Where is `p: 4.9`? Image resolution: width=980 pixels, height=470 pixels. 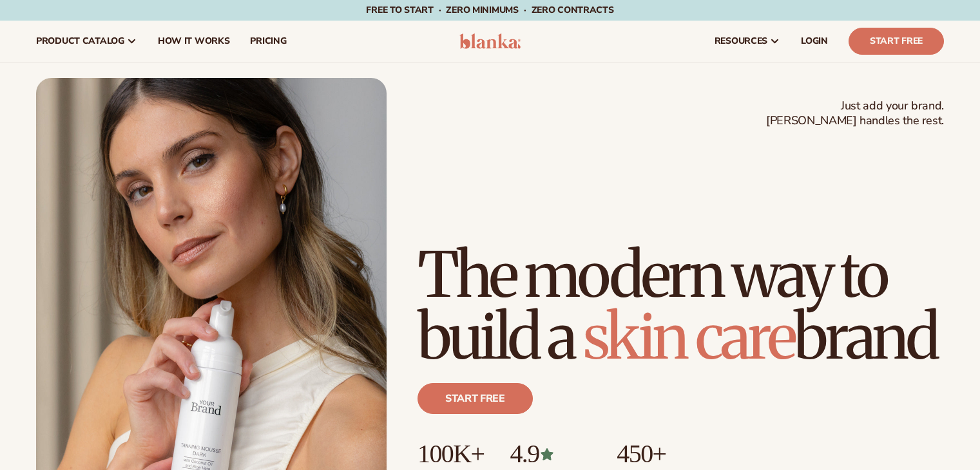 p: 4.9 is located at coordinates (550, 454).